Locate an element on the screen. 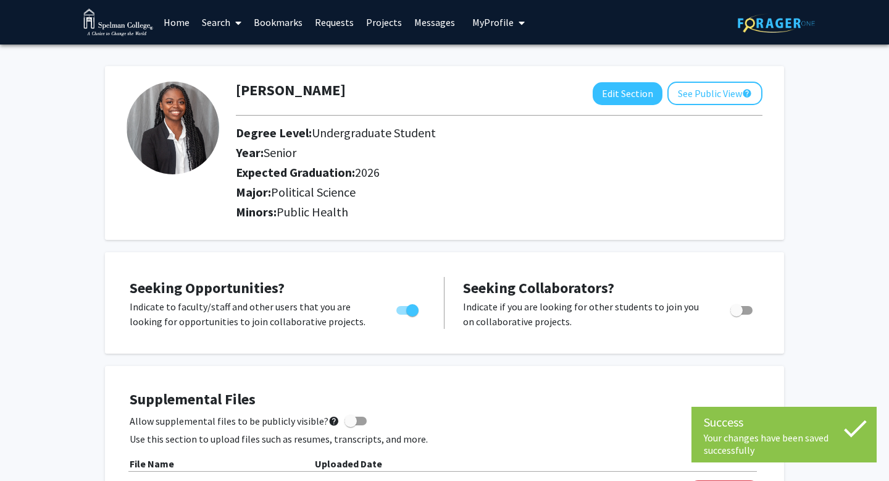 The image size is (889, 481). a: Requests is located at coordinates (334, 22).